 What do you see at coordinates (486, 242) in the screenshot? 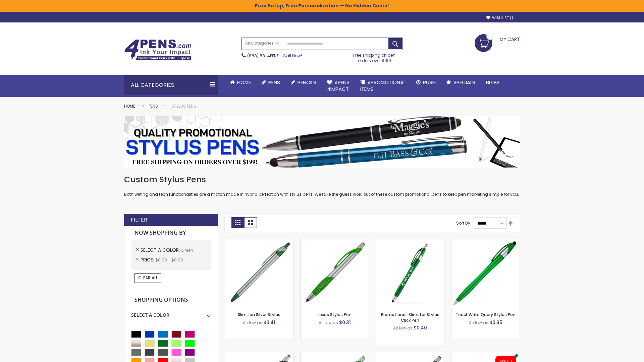
I see `a: TouchWrite Query Stylus Pen-Green` at bounding box center [486, 242].